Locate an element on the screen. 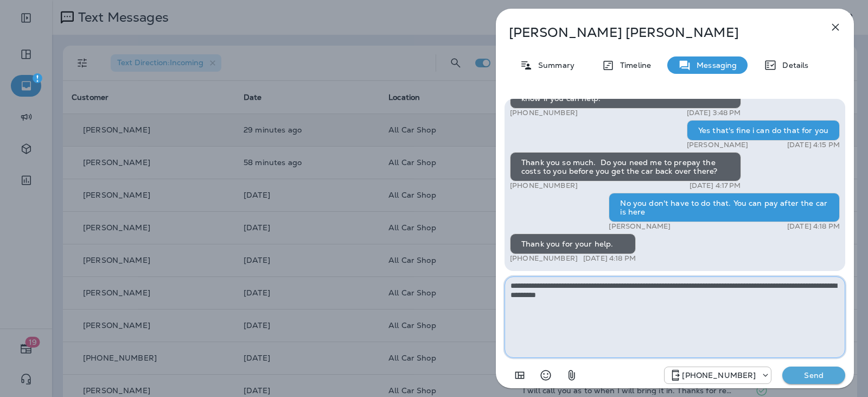 The width and height of the screenshot is (868, 397). p: Timeline is located at coordinates (633, 65).